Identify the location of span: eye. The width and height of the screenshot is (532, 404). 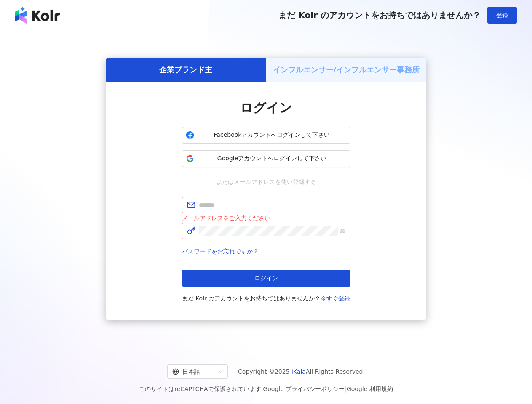
(342, 231).